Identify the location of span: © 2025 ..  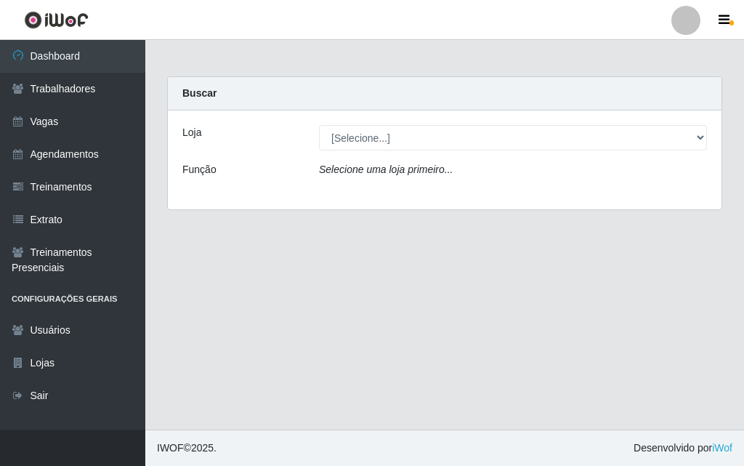
(187, 448).